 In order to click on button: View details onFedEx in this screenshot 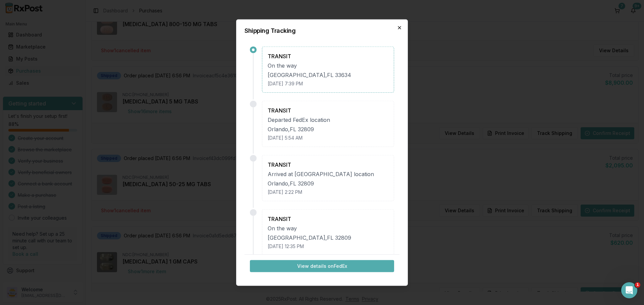, I will do `click(322, 266)`.